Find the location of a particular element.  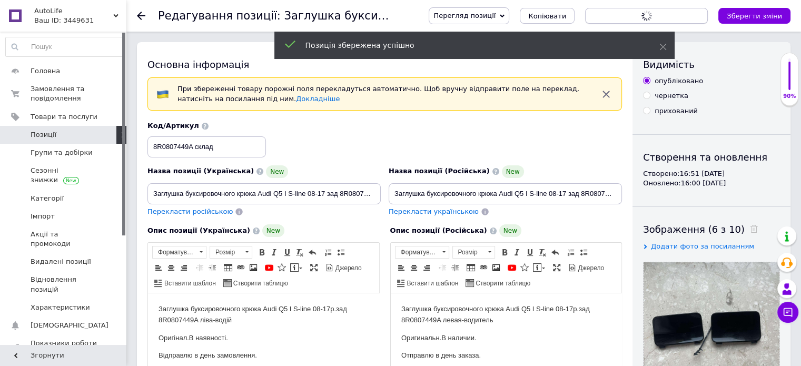

p: Відправлю в день замовлення. is located at coordinates (115, 62).